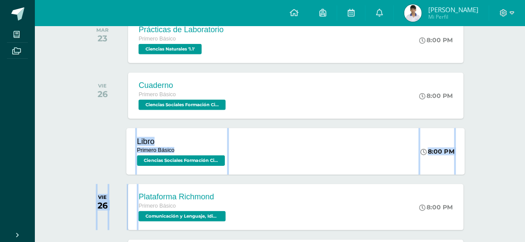  What do you see at coordinates (183, 197) in the screenshot?
I see `div: Plataforma Richmond` at bounding box center [183, 197].